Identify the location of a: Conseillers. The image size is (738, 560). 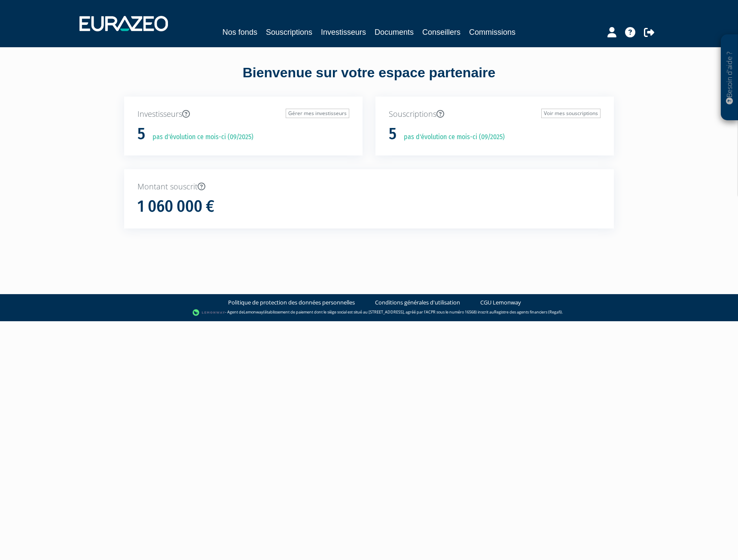
(441, 32).